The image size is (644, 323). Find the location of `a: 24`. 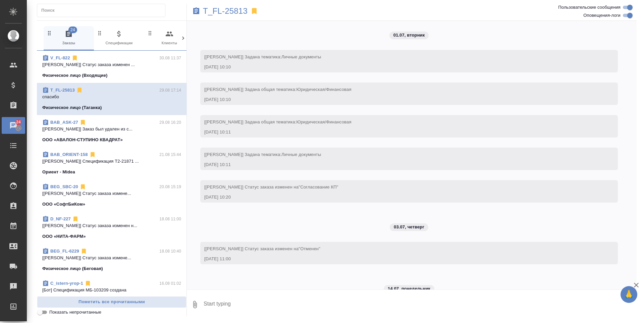

a: 24 is located at coordinates (14, 125).